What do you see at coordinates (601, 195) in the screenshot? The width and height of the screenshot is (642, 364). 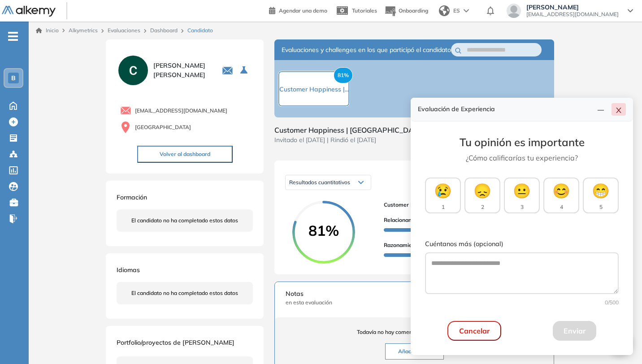 I see `button: 😁5` at bounding box center [601, 195].